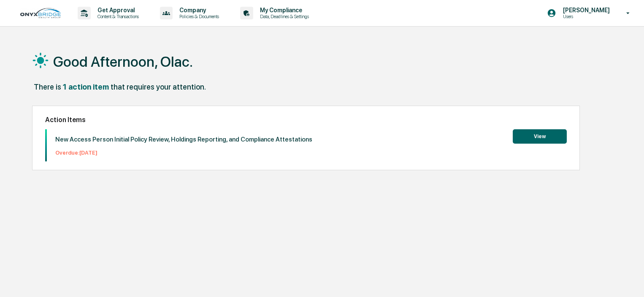 The width and height of the screenshot is (644, 297). What do you see at coordinates (117, 16) in the screenshot?
I see `p: Content & Transactions` at bounding box center [117, 16].